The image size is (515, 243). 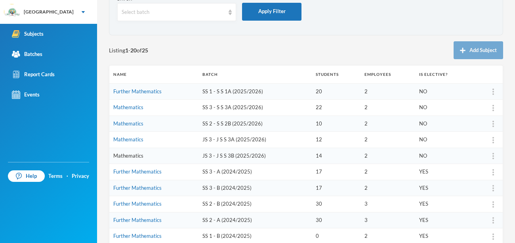 I want to click on td: SS 3 - B (2024/2025), so click(x=255, y=187).